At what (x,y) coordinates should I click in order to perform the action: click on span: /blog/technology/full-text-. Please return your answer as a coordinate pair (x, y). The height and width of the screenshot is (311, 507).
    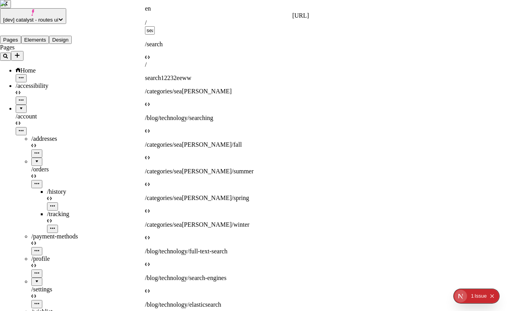
    Looking at the image, I should click on (178, 251).